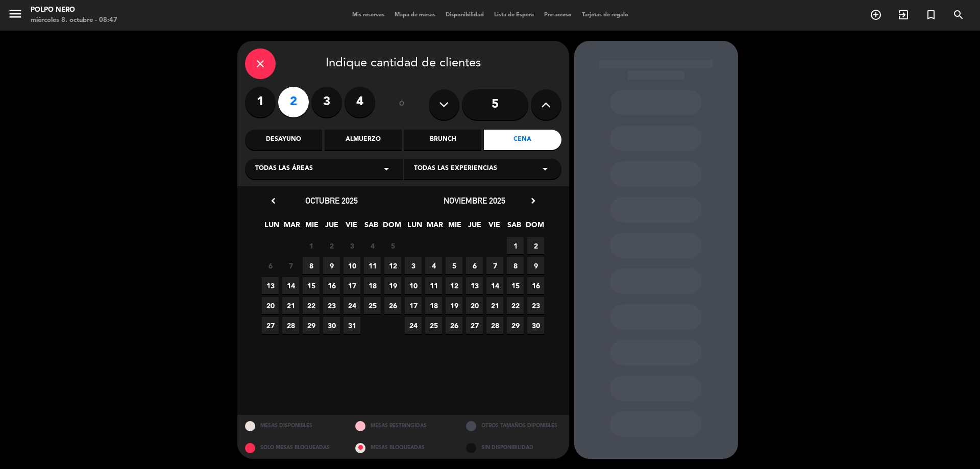  Describe the element at coordinates (931, 15) in the screenshot. I see `i: turned_in_not` at that location.